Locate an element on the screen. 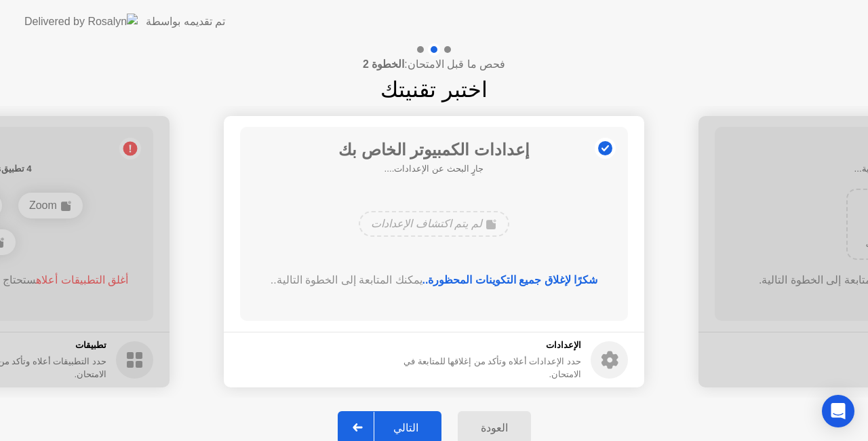 The height and width of the screenshot is (441, 868). div: تم تقديمه بواسطة is located at coordinates (185, 22).